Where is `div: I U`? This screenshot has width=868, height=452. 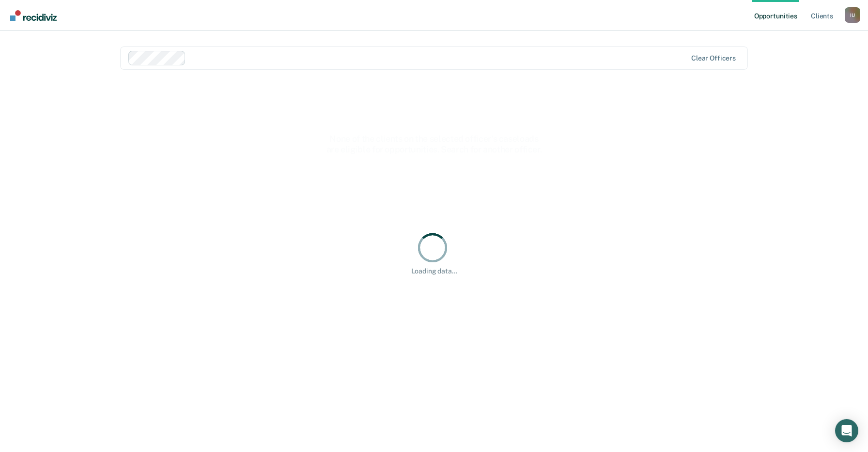
div: I U is located at coordinates (853, 15).